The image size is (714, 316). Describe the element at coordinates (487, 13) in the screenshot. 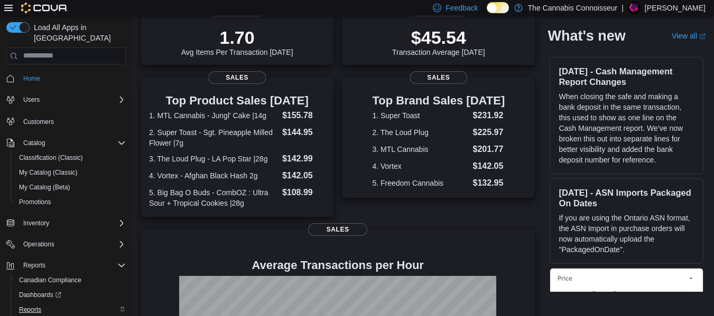

I see `span: Dark Mode` at that location.